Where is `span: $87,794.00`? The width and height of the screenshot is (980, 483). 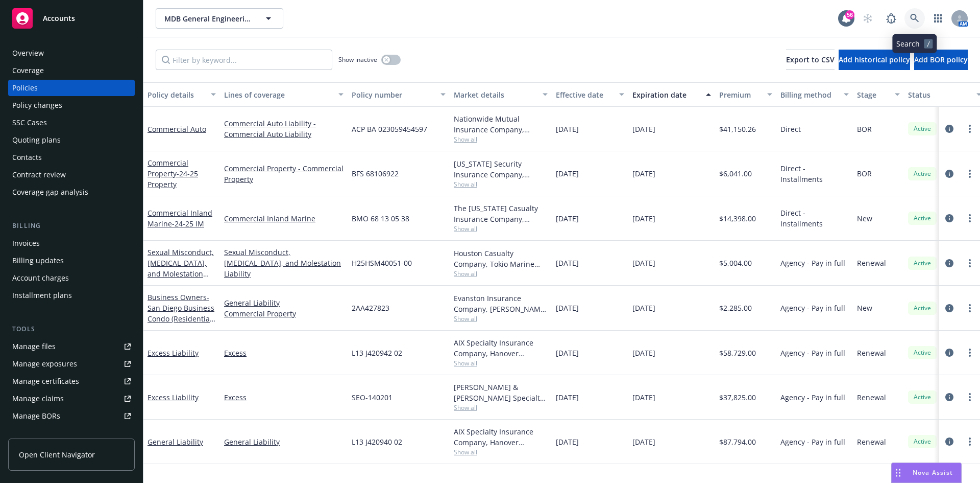
span: $87,794.00 is located at coordinates (737, 441).